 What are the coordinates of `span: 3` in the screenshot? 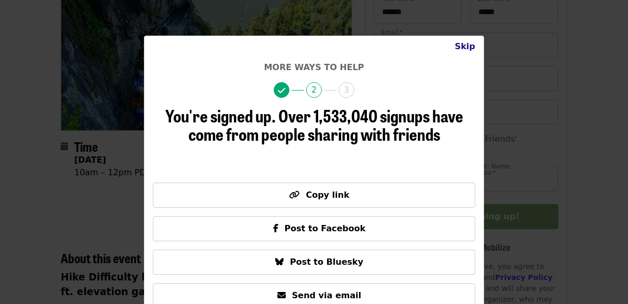 It's located at (346, 90).